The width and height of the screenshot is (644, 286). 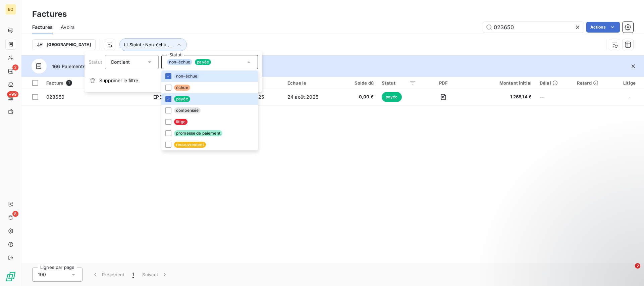 What do you see at coordinates (133, 275) in the screenshot?
I see `button: 1` at bounding box center [133, 275].